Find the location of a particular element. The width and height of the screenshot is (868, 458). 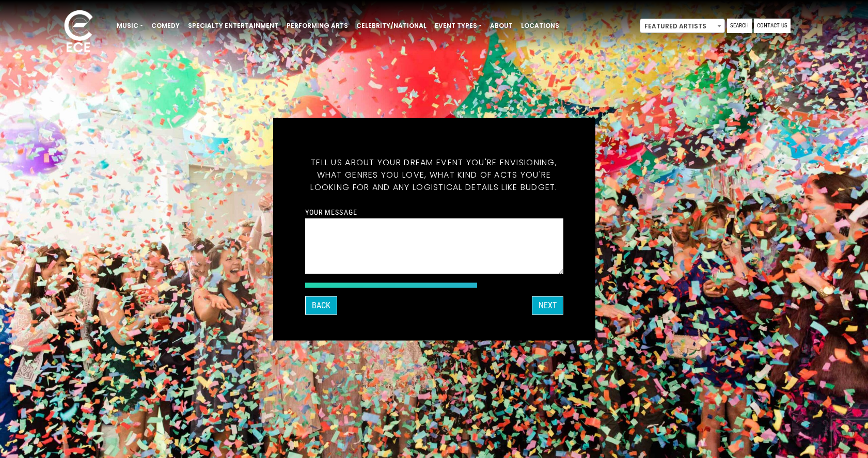

a: Contact Us is located at coordinates (771, 26).